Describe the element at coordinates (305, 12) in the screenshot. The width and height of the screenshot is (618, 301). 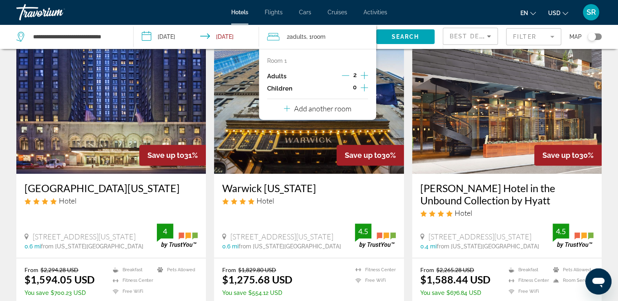
I see `a: Cars` at that location.